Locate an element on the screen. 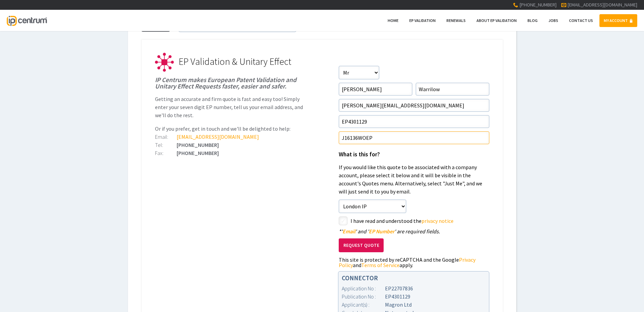 This screenshot has width=644, height=312. span: Renewals is located at coordinates (456, 20).